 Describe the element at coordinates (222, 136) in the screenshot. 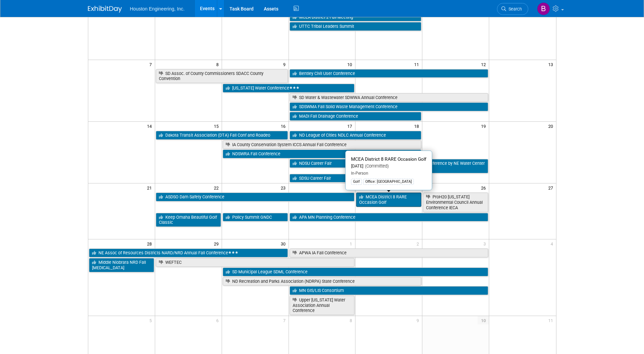

I see `a: Dakota Transit Association (DTA) Fall Conf and Roadeo` at that location.